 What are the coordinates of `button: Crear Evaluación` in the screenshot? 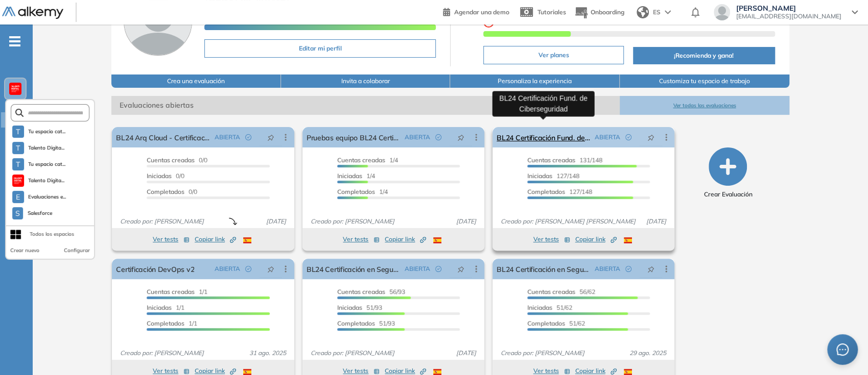 It's located at (727, 173).